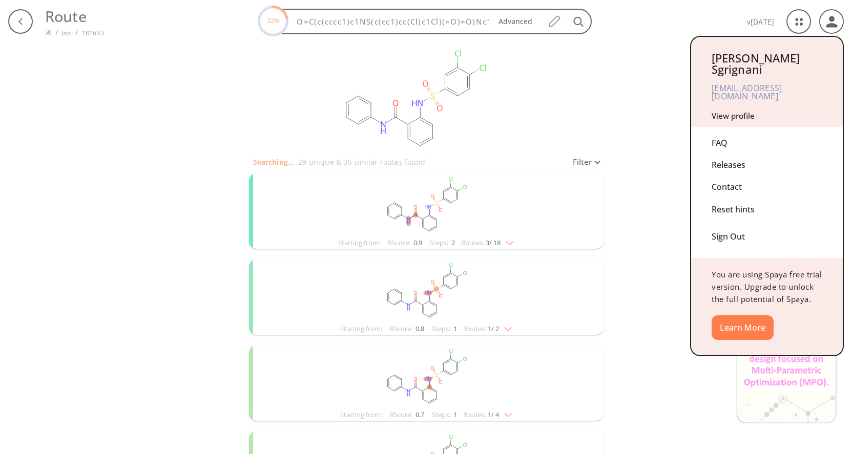 The height and width of the screenshot is (454, 852). What do you see at coordinates (767, 165) in the screenshot?
I see `div: Releases` at bounding box center [767, 165].